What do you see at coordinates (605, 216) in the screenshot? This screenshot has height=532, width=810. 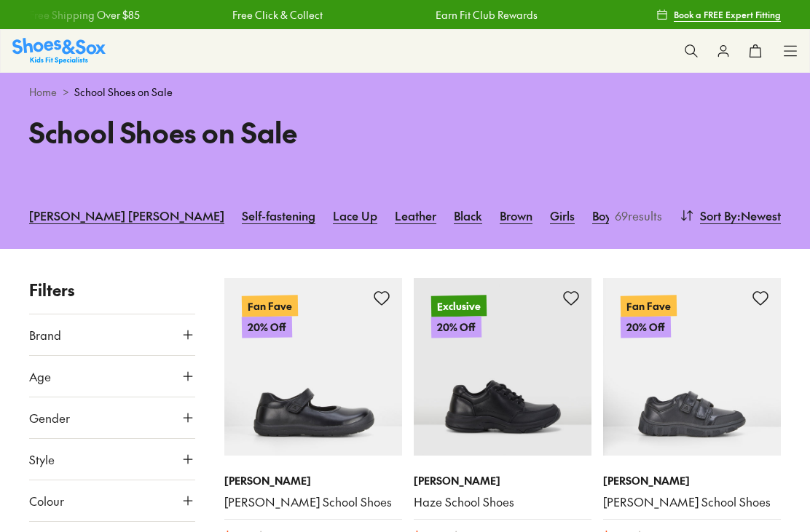 I see `a: Boys` at bounding box center [605, 216].